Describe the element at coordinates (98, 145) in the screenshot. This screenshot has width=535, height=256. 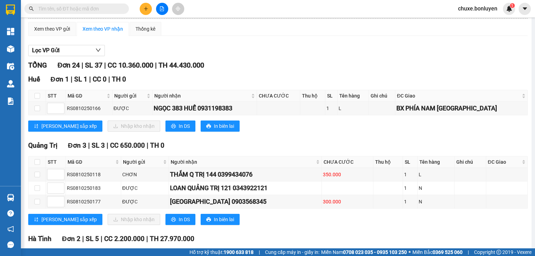
I see `span: SL 3` at that location.